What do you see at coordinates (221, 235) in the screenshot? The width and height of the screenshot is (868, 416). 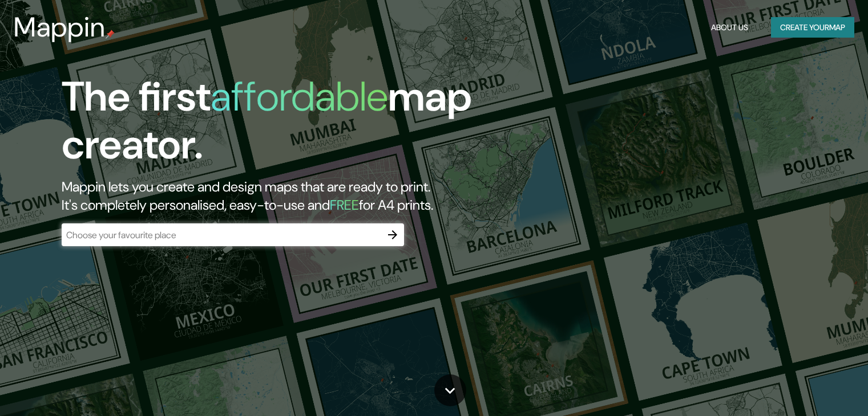 I see `input: Choose your favourite place` at bounding box center [221, 235].